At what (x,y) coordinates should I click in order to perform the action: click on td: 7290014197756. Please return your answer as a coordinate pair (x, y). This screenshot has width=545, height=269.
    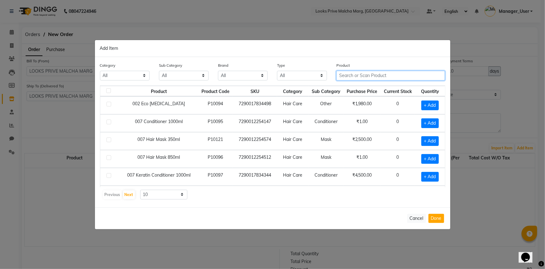
    Looking at the image, I should click on (255, 194).